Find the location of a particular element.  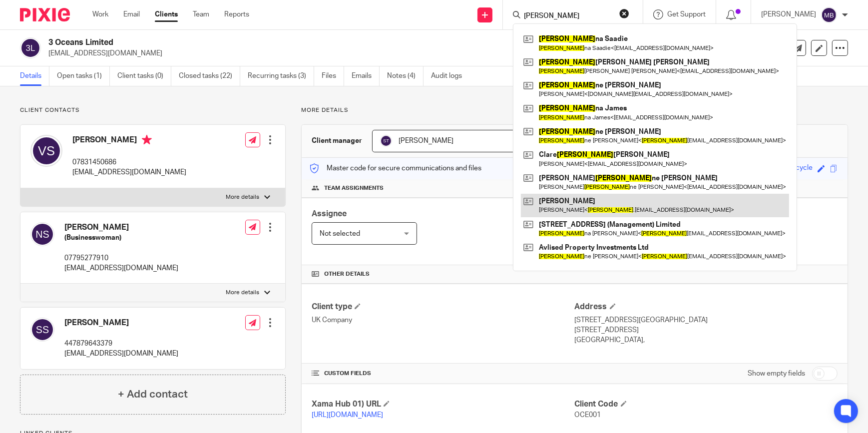

h5: (Businesswoman) is located at coordinates (121, 237).